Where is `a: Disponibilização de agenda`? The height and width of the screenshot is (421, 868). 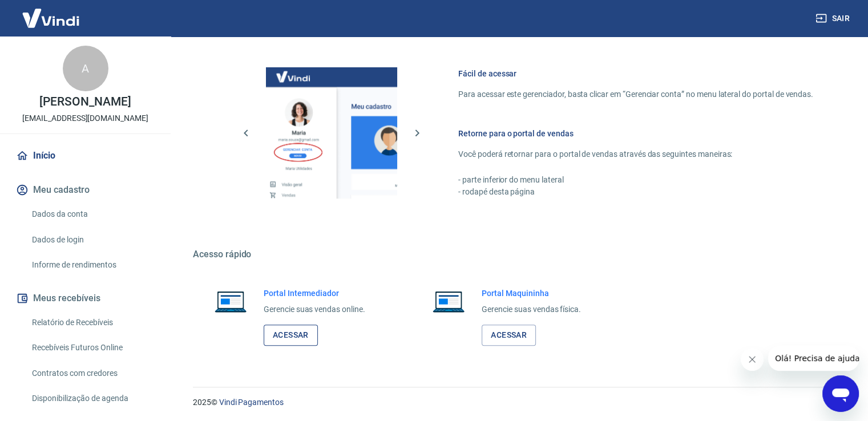
a: Disponibilização de agenda is located at coordinates (92, 398).